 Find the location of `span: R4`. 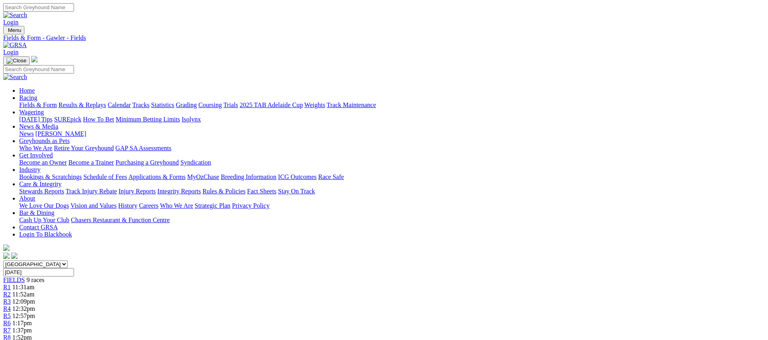

span: R4 is located at coordinates (7, 309).